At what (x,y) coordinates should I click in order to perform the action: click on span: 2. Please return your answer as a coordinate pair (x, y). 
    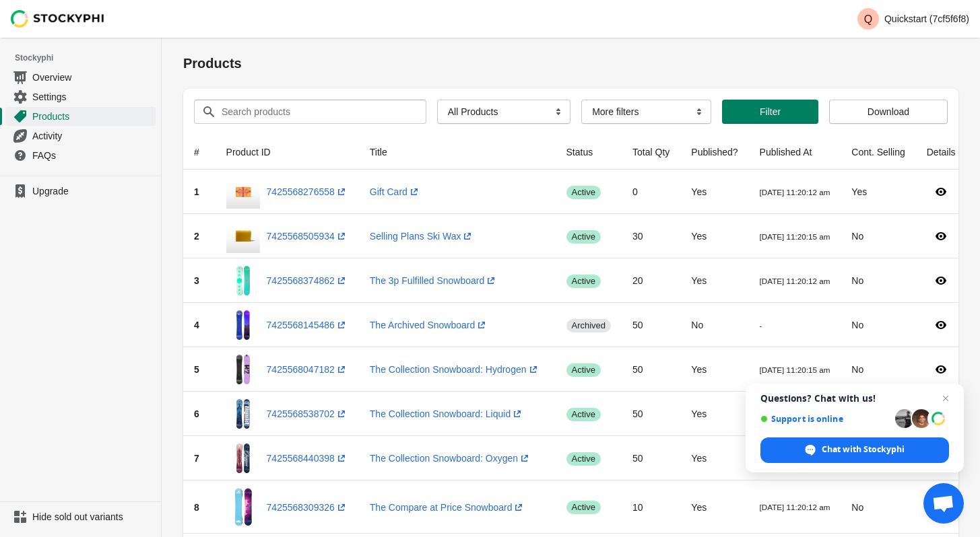
    Looking at the image, I should click on (197, 236).